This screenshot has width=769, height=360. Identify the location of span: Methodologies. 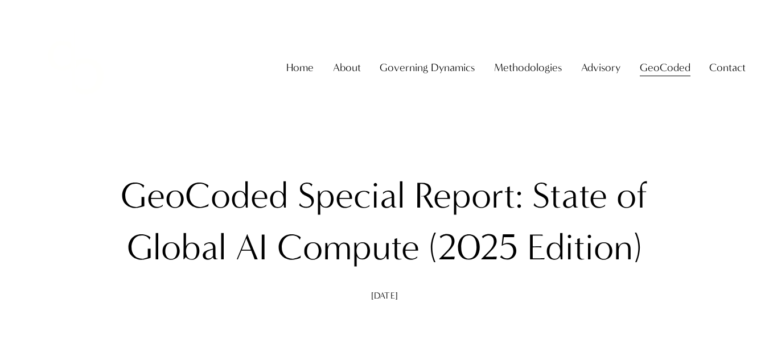
(528, 68).